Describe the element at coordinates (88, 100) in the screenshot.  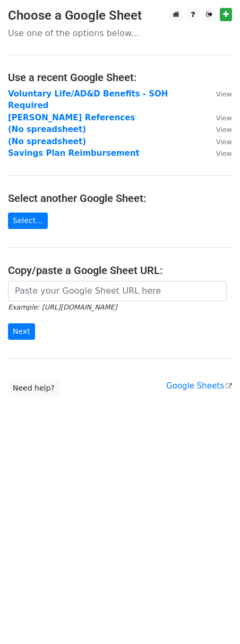
I see `a: Voluntary Life/AD&D Benefits - SOH Required` at that location.